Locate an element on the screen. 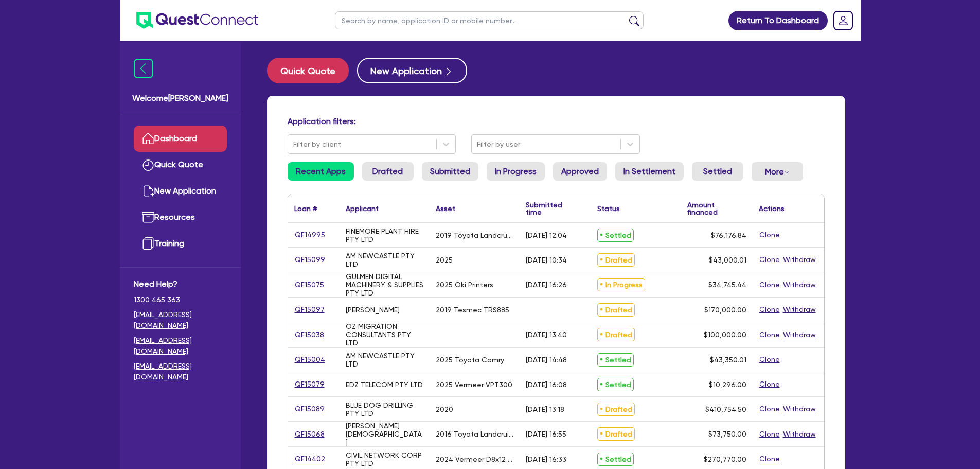 This screenshot has width=980, height=469. span: Need Help? is located at coordinates (180, 284).